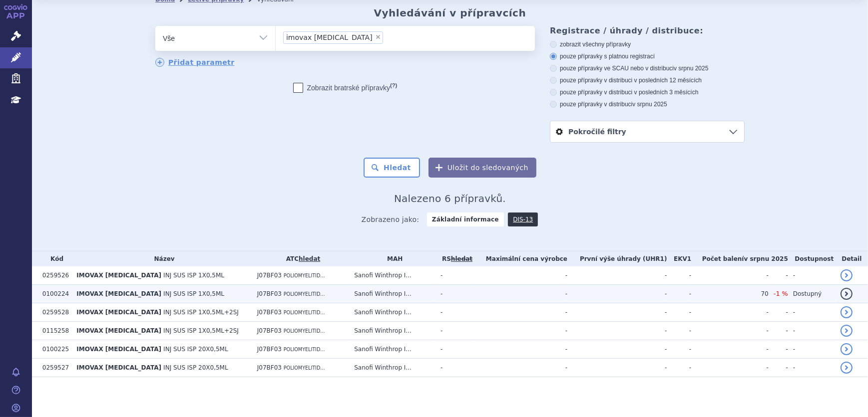 Image resolution: width=868 pixels, height=417 pixels. Describe the element at coordinates (647, 31) in the screenshot. I see `h3: Registrace / úhrady / distribuce:` at that location.